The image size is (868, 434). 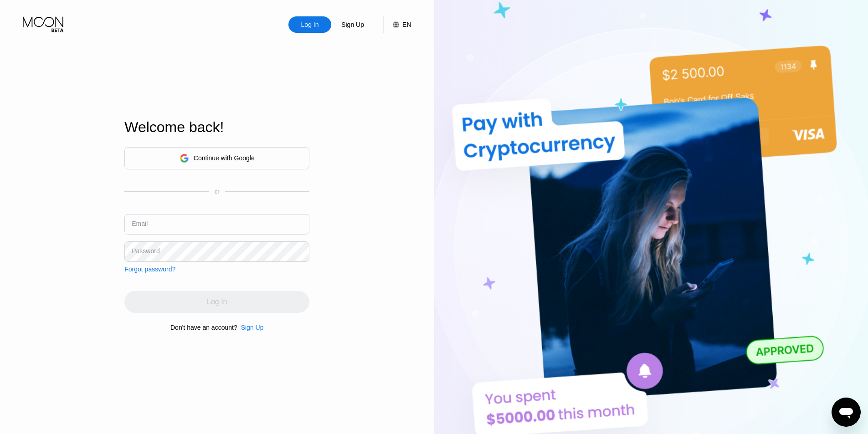 I want to click on div: Forgot password?, so click(x=150, y=270).